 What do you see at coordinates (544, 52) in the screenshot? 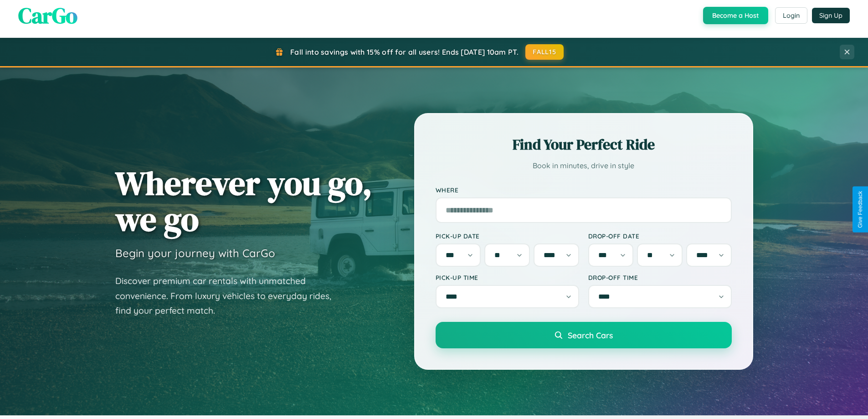
I see `button: FALL15` at bounding box center [544, 52].